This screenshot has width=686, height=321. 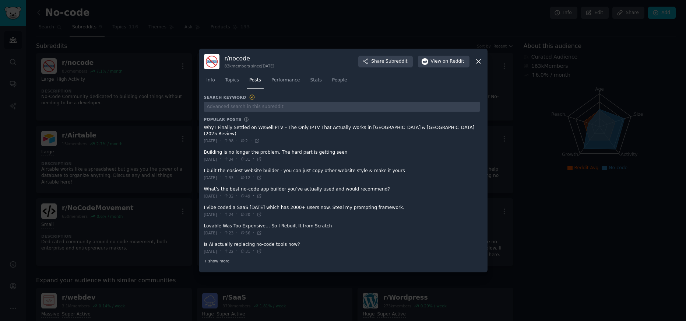 What do you see at coordinates (217, 261) in the screenshot?
I see `span: + show more` at bounding box center [217, 261].